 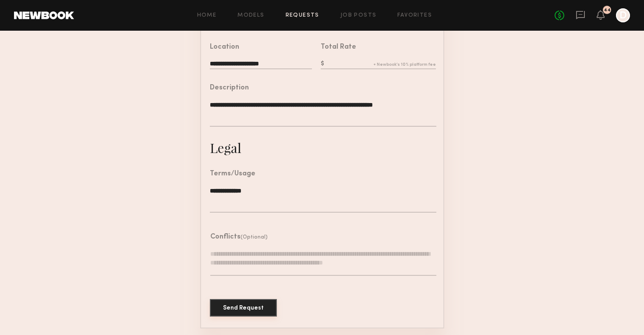 What do you see at coordinates (414, 15) in the screenshot?
I see `a: Favorites` at bounding box center [414, 15].